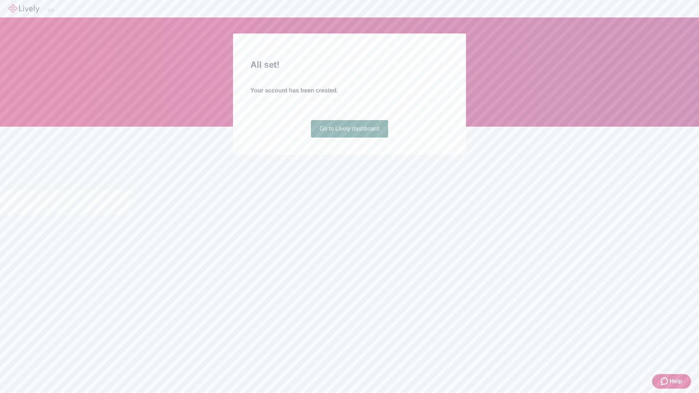 This screenshot has height=393, width=699. What do you see at coordinates (665, 382) in the screenshot?
I see `svg: Zendesk support icon` at bounding box center [665, 382].